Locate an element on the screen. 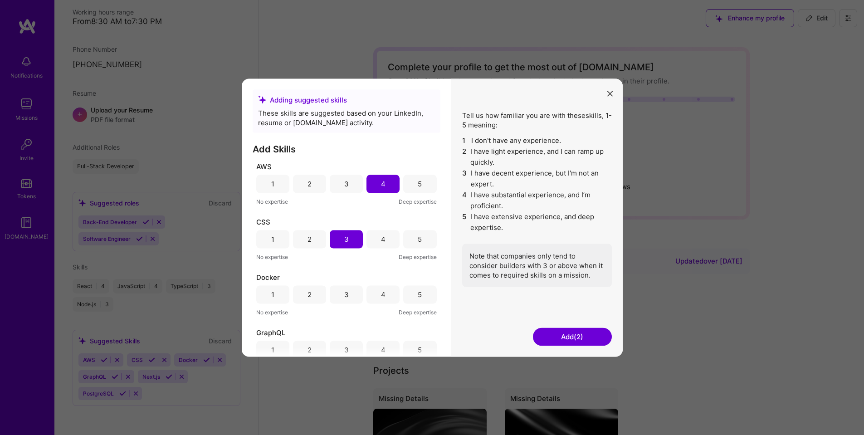 The width and height of the screenshot is (864, 435). span: GraphQL is located at coordinates (271, 332).